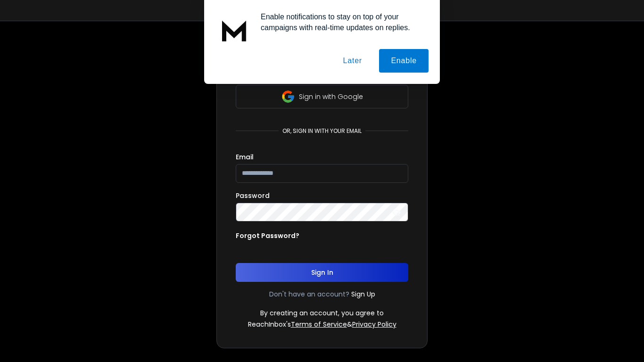  What do you see at coordinates (363, 294) in the screenshot?
I see `a: Sign Up` at bounding box center [363, 294].